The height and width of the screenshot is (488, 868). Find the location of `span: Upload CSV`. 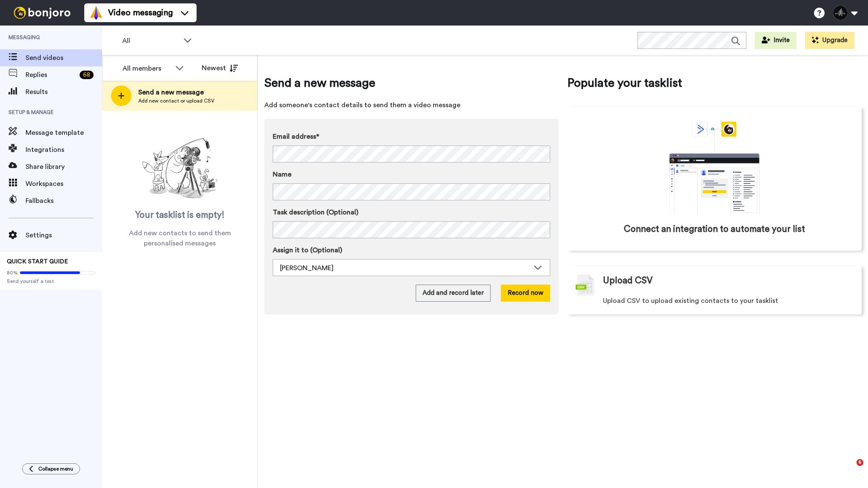

span: Upload CSV is located at coordinates (628, 281).